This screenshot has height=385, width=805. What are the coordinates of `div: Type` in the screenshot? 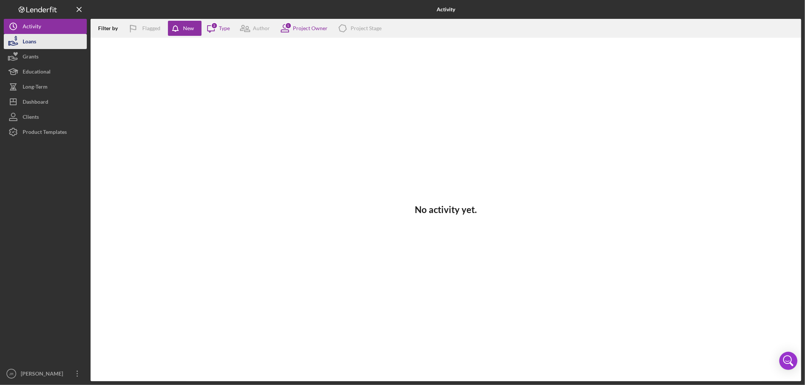 It's located at (224, 28).